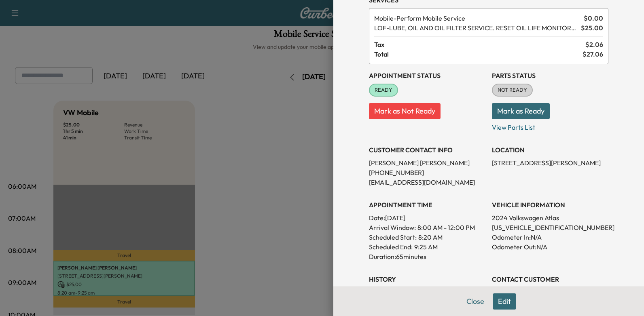 Image resolution: width=644 pixels, height=316 pixels. I want to click on span: LUBE, OIL AND OIL FILTER SERVICE. RESET OIL LIFE MONITOR. HAZARDOUS WASTE FEE WILL BE APPLIED., so click(475, 28).